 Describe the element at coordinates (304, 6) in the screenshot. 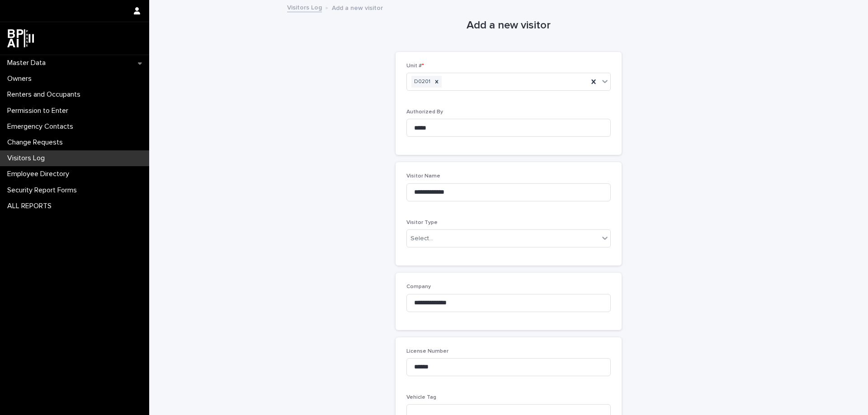

I see `a: Visitors Log` at that location.